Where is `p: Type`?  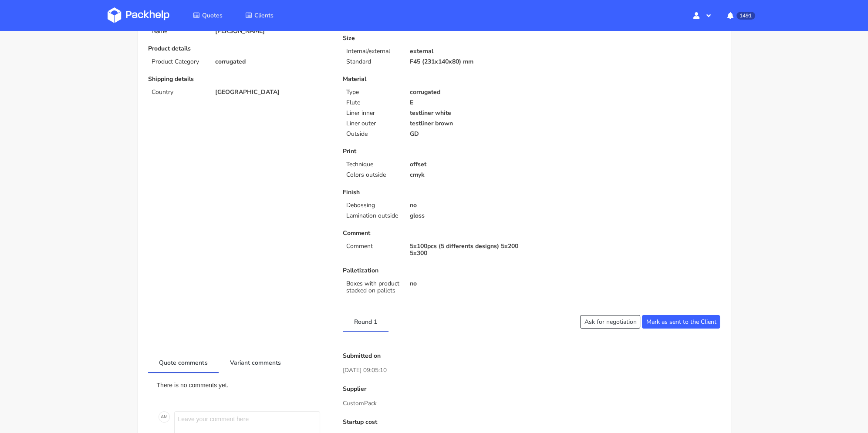
p: Type is located at coordinates (373, 92).